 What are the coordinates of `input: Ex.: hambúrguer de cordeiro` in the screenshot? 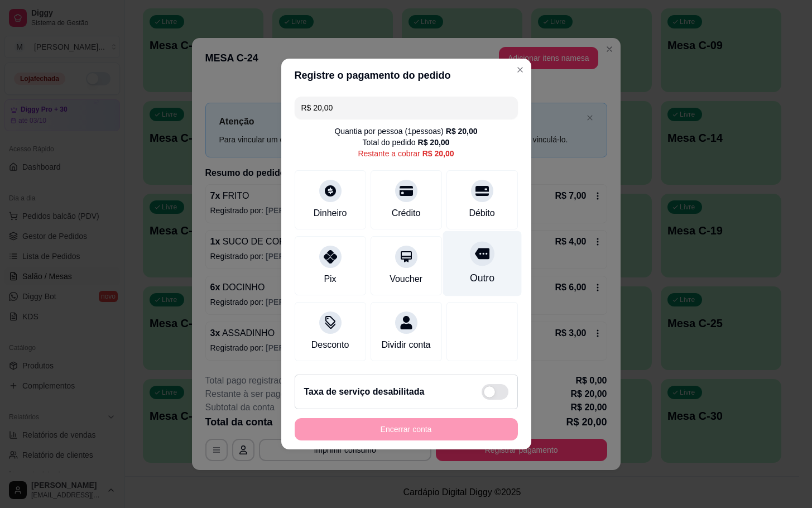 It's located at (406, 108).